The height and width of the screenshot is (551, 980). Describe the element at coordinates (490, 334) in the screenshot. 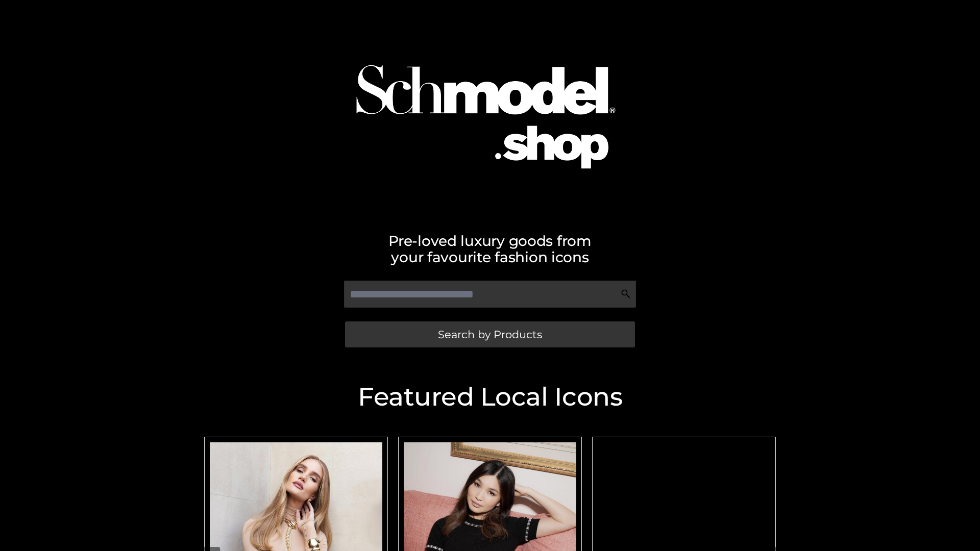

I see `a: Search by Products` at that location.